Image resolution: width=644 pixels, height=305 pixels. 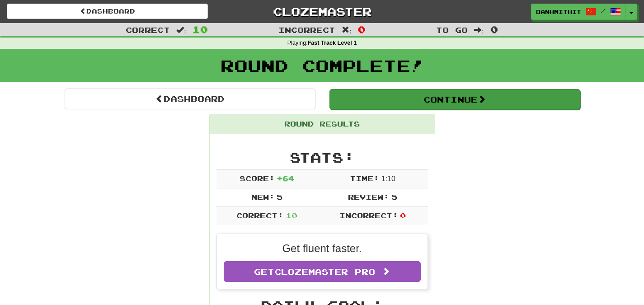 What do you see at coordinates (322, 11) in the screenshot?
I see `a: Clozemaster` at bounding box center [322, 11].